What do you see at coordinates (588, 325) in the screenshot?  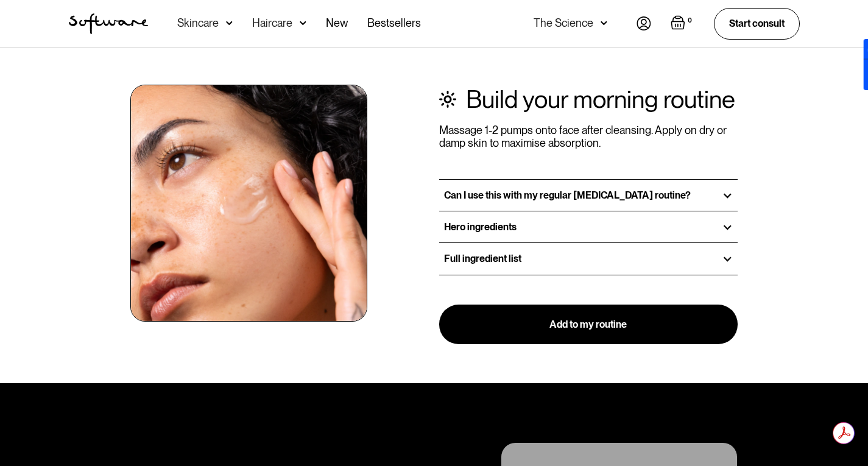 I see `a: Add to my routine` at bounding box center [588, 325].